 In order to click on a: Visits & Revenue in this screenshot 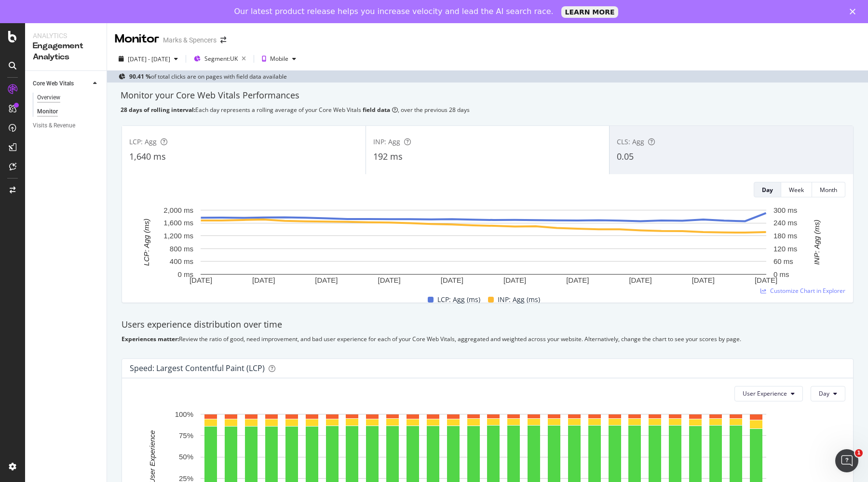, I will do `click(66, 125)`.